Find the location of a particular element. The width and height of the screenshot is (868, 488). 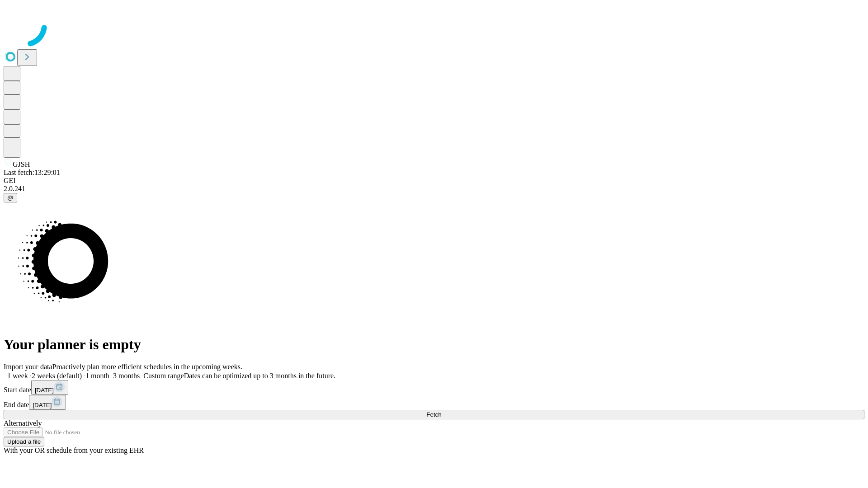

span: Alternatively is located at coordinates (23, 423).